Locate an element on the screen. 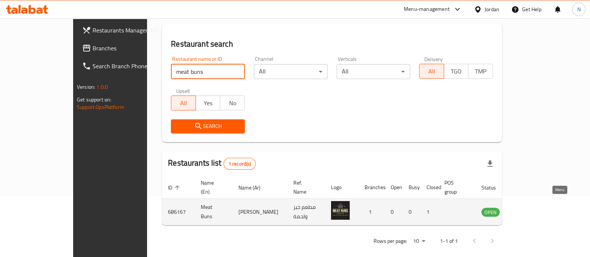 This screenshot has height=257, width=590. label: Delivery is located at coordinates (434, 59).